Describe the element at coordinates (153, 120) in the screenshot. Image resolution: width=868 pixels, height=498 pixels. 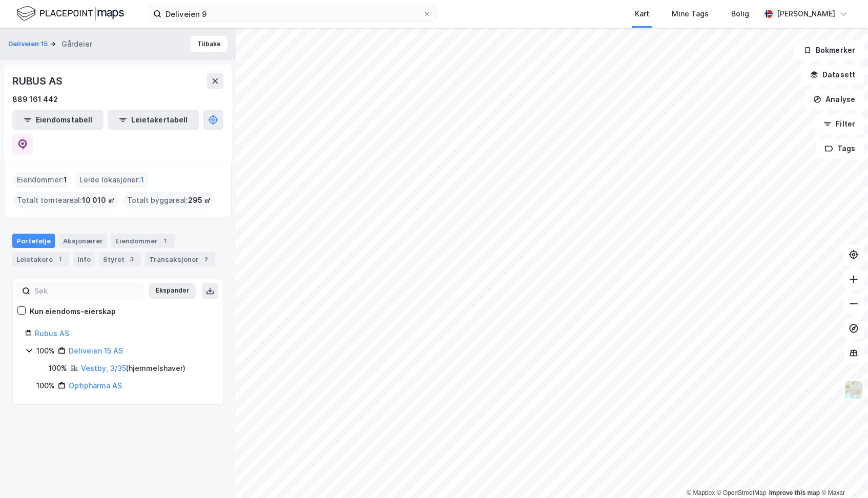
I see `button: Leietakertabell` at that location.